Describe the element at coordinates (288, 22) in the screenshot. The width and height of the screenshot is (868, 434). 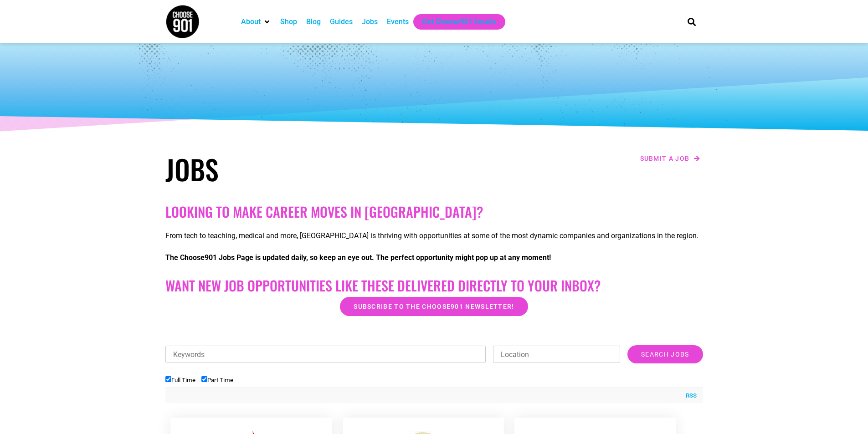
I see `div: Shop` at that location.